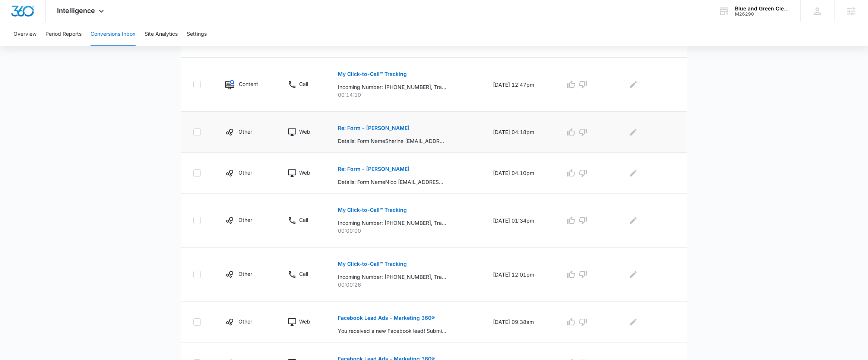 The width and height of the screenshot is (868, 360). What do you see at coordinates (63, 34) in the screenshot?
I see `button: Period Reports` at bounding box center [63, 34].